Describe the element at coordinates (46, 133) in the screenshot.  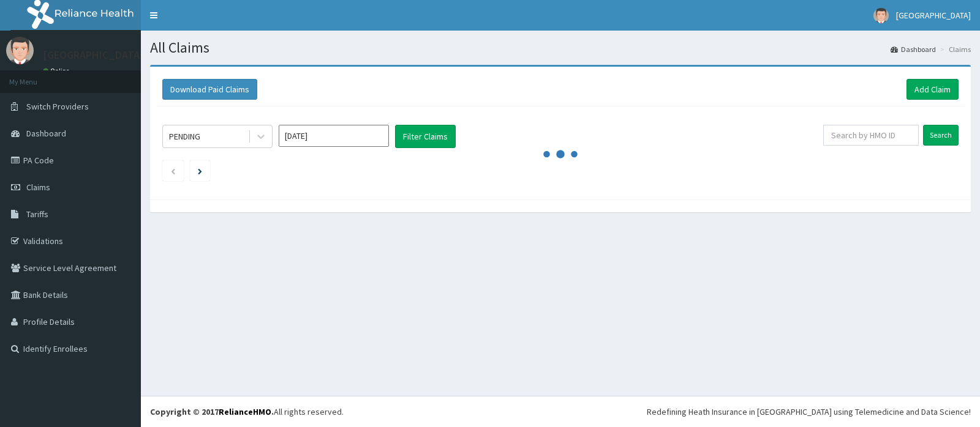
I see `span: Dashboard` at that location.